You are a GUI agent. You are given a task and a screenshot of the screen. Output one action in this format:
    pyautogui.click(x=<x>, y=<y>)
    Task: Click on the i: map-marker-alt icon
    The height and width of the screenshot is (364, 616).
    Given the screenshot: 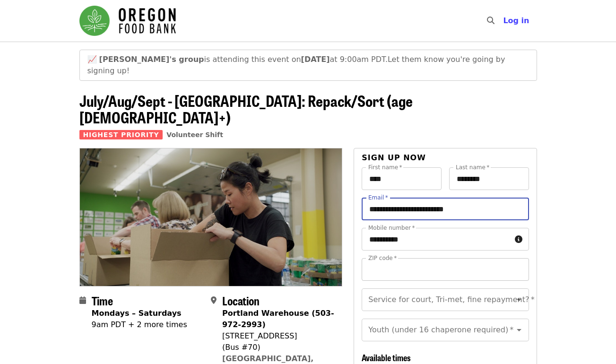 What is the action you would take?
    pyautogui.click(x=214, y=300)
    